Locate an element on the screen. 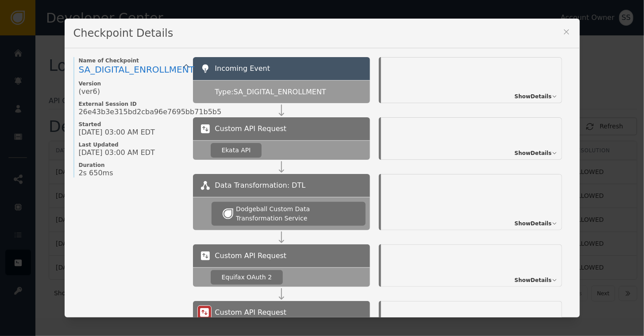  a: SA_DIGITAL_ENROLLMENT is located at coordinates (131, 70).